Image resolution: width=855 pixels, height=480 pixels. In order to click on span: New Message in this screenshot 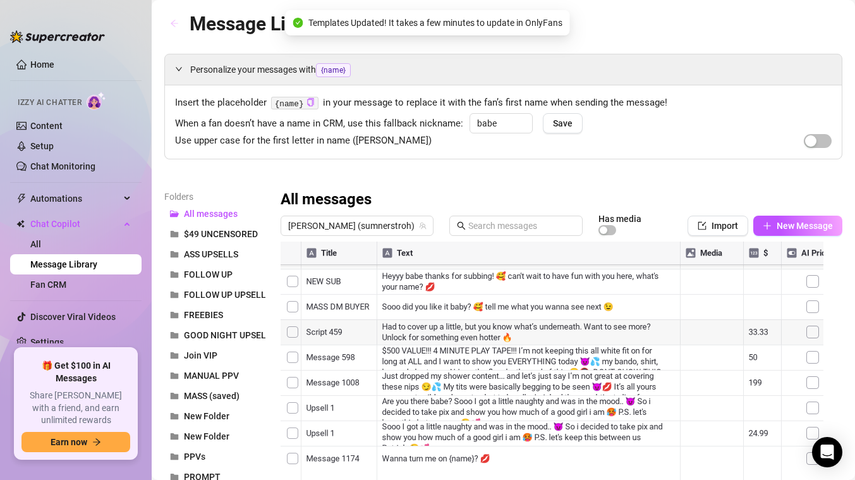, I will do `click(805, 226)`.